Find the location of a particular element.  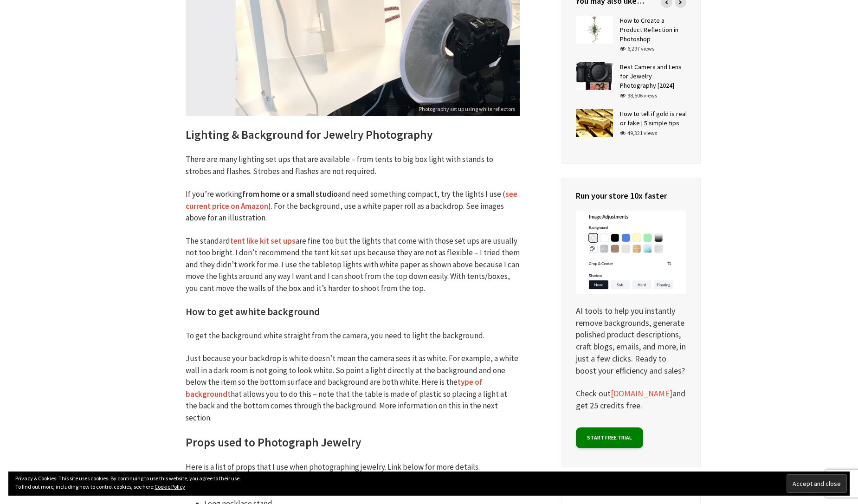

p: There are many lighting set ups that are available – from tents to big box light with stands to s... is located at coordinates (353, 165).